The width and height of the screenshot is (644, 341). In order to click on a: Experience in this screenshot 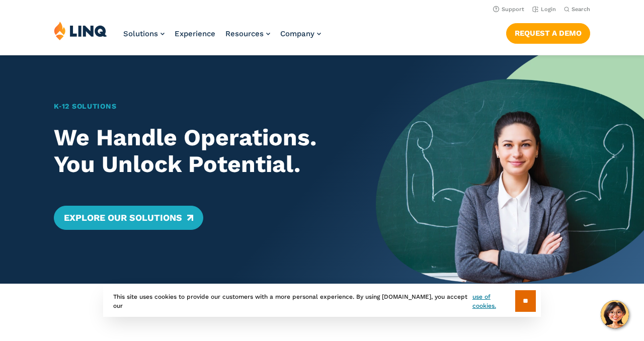, I will do `click(194, 34)`.